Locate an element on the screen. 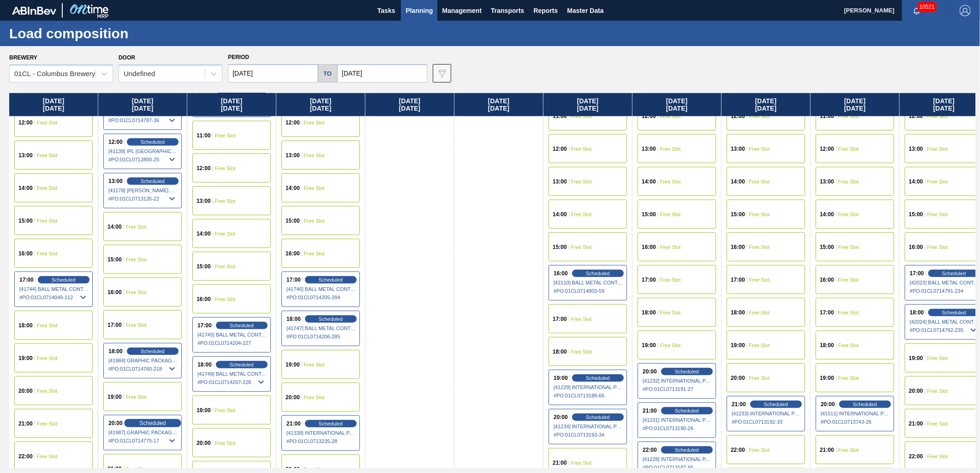 This screenshot has width=980, height=473. span: [41231] INTERNATIONAL PAPER COMPANY - 0008221785 is located at coordinates (678, 420).